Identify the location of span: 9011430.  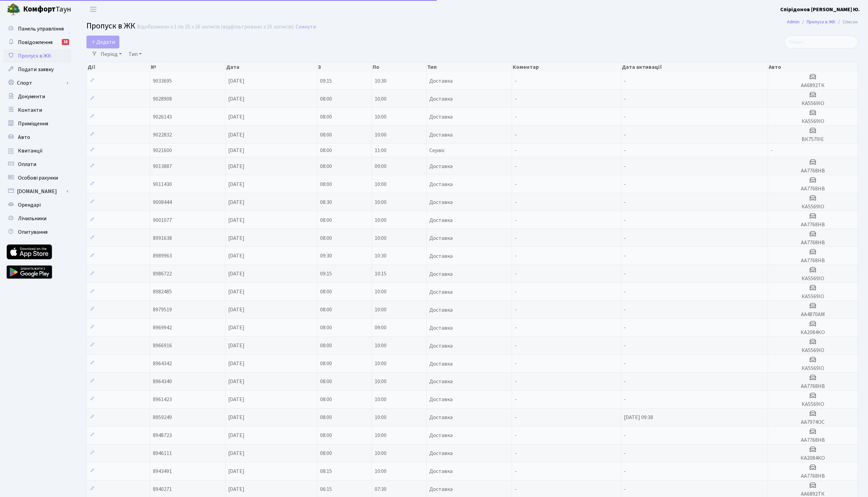
(162, 184).